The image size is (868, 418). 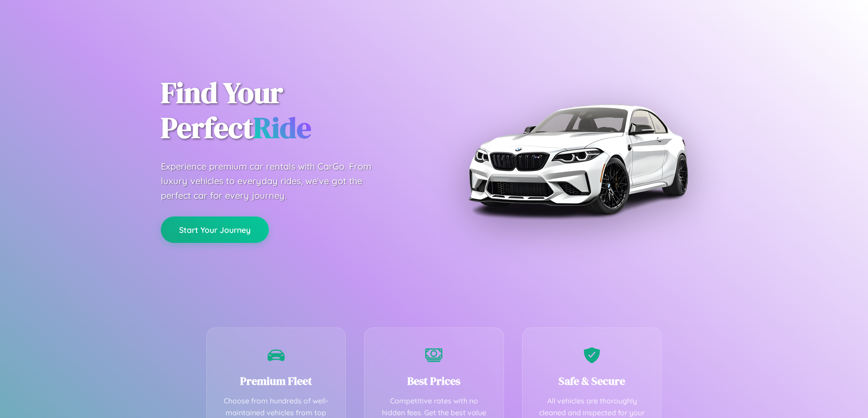 What do you see at coordinates (275, 181) in the screenshot?
I see `p: Experience premium car rentals with CarGo. From luxury vehicles to everyday rides, we've got the ...` at bounding box center [275, 181].